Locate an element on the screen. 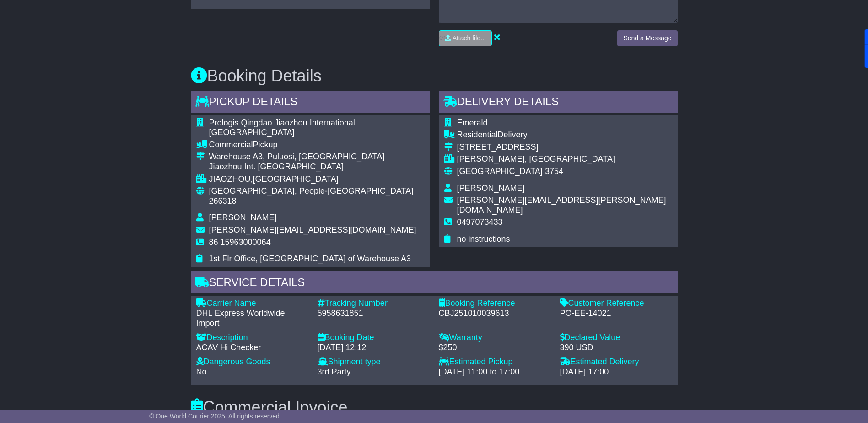 Image resolution: width=868 pixels, height=423 pixels. div: Pickup is located at coordinates (317, 145).